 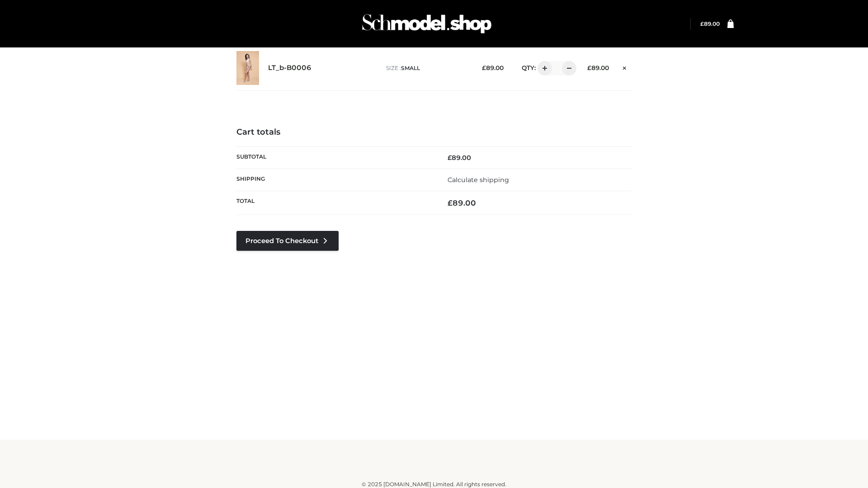 What do you see at coordinates (427, 24) in the screenshot?
I see `a: Schmodel Admin 964` at bounding box center [427, 24].